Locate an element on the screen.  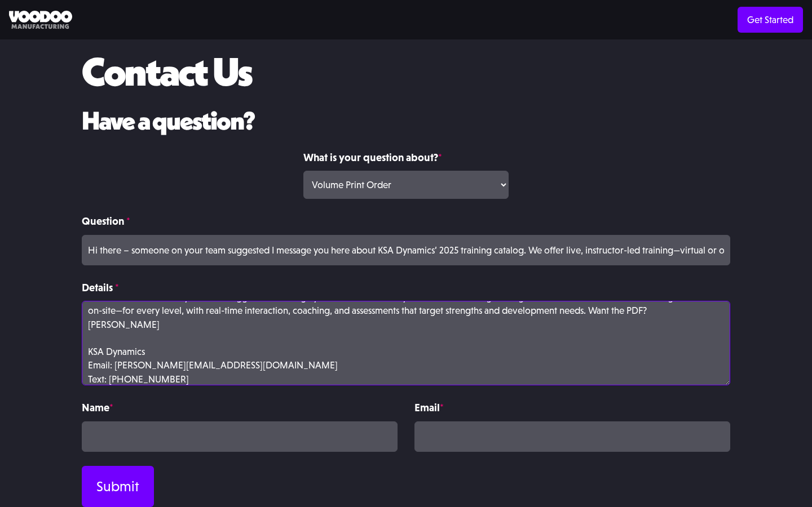
img: Voodoo Manufacturing logo is located at coordinates (41, 20).